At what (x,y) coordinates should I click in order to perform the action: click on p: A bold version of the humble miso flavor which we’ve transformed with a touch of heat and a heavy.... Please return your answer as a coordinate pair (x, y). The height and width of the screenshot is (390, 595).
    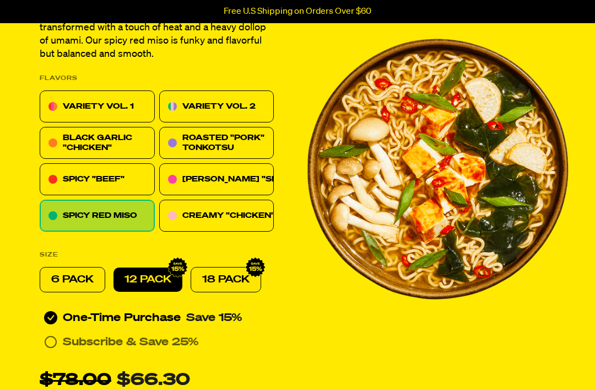
    Looking at the image, I should click on (157, 34).